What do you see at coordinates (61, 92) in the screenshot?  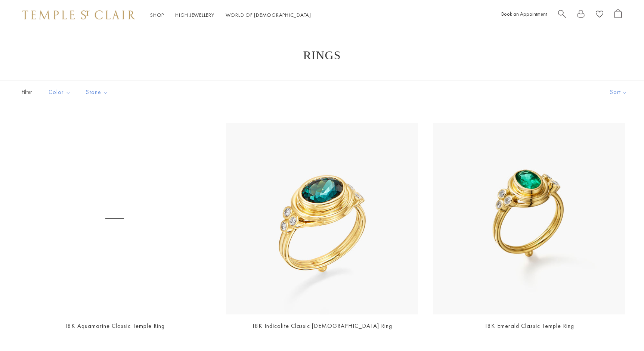 I see `span: Color` at bounding box center [61, 92].